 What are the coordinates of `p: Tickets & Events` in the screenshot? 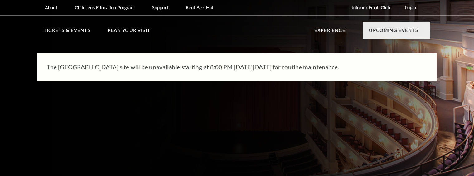 It's located at (67, 32).